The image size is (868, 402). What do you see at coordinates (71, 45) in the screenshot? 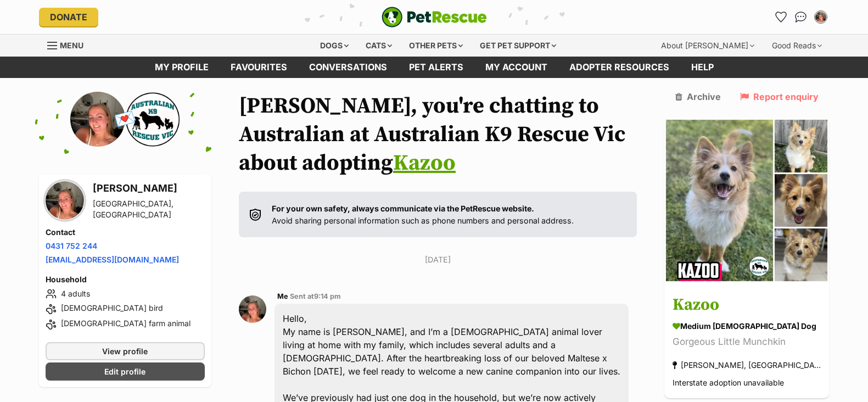
I see `span: Menu` at bounding box center [71, 45].